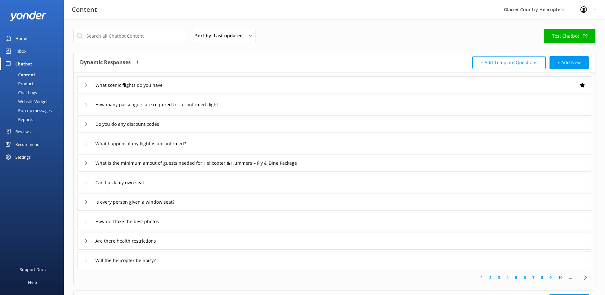  I want to click on div: Support Docs, so click(33, 269).